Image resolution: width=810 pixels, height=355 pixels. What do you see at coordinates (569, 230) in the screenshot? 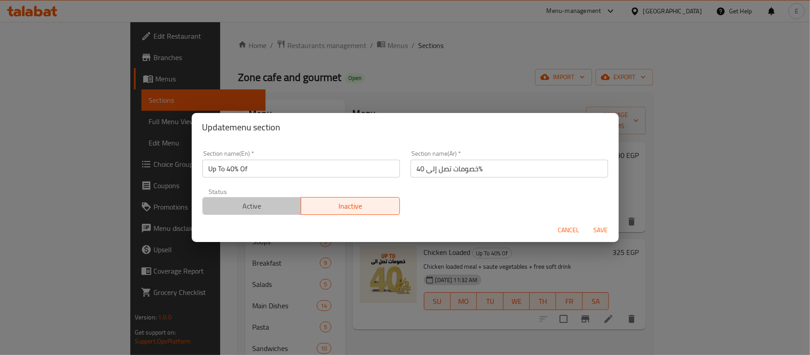
I see `span: Cancel` at bounding box center [569, 230].